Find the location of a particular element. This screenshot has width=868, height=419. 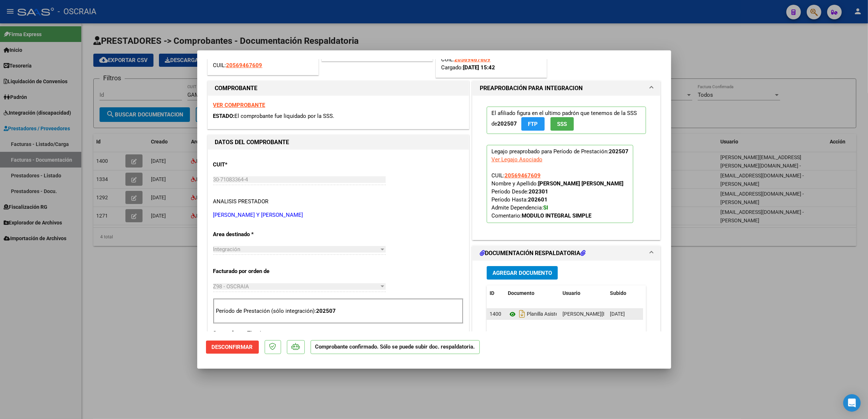

h1: DOCUMENTACIÓN RESPALDATORIA is located at coordinates (533, 253).